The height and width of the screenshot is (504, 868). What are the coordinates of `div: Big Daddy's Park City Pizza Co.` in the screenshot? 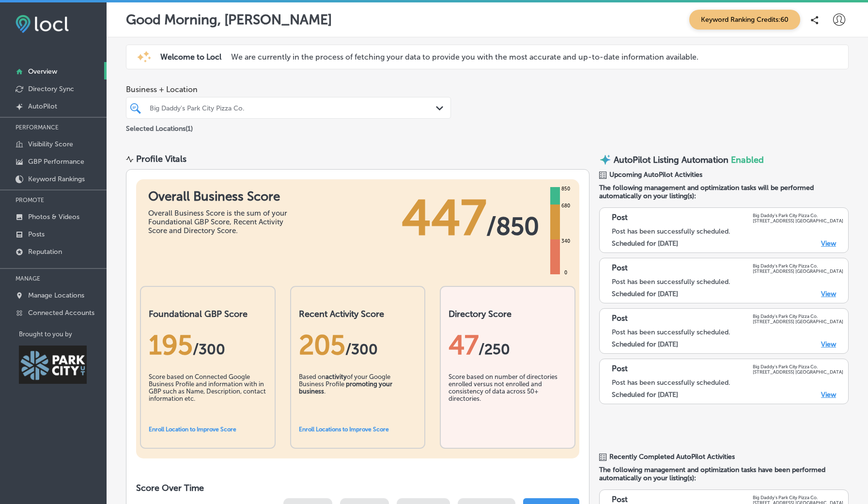 It's located at (293, 108).